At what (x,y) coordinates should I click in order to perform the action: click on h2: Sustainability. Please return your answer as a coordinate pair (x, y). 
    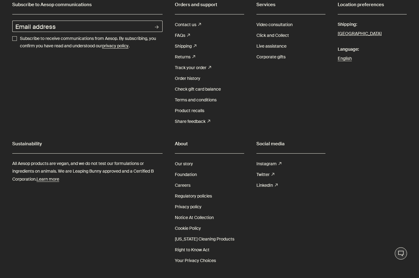
    Looking at the image, I should click on (87, 144).